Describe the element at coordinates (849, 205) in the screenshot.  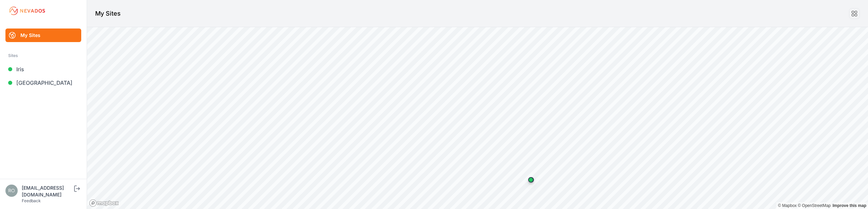
I see `a: Map feedback` at that location.